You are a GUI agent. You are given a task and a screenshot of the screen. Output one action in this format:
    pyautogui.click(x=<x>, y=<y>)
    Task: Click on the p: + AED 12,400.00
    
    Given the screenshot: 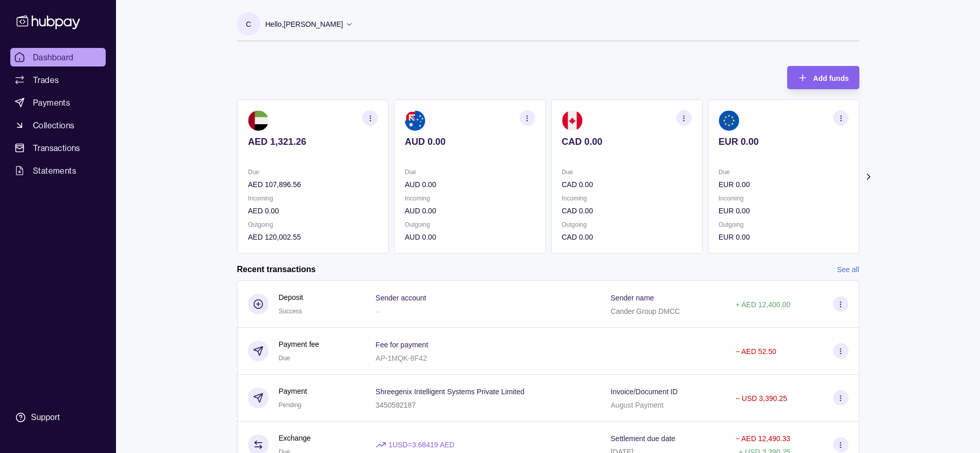 What is the action you would take?
    pyautogui.click(x=763, y=305)
    